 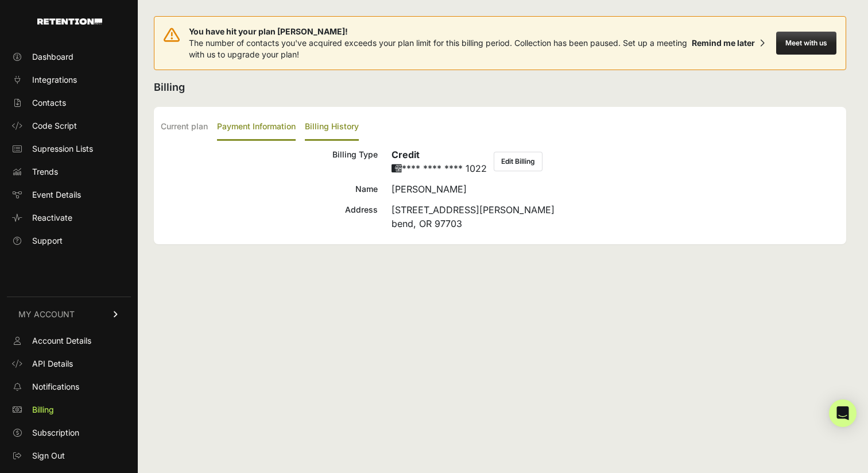 I want to click on a: Billing, so click(x=69, y=410).